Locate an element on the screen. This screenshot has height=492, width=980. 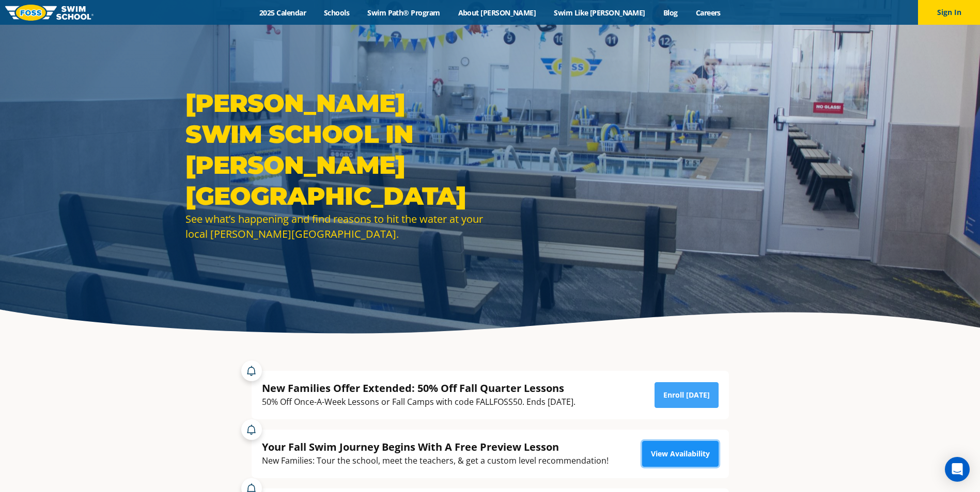
a: Schools is located at coordinates (337, 12).